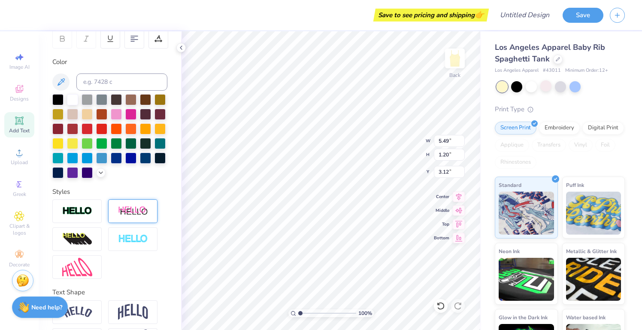  Describe the element at coordinates (110, 62) in the screenshot. I see `div: Color` at that location.